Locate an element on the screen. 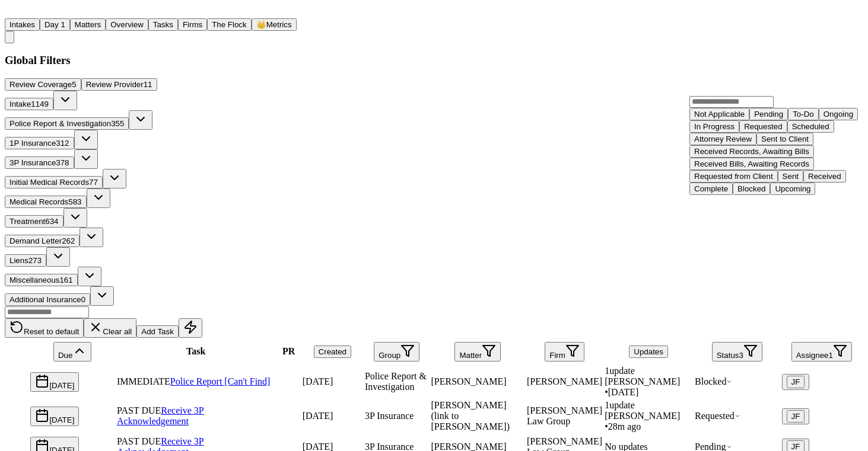  div: Upcoming is located at coordinates (793, 188).